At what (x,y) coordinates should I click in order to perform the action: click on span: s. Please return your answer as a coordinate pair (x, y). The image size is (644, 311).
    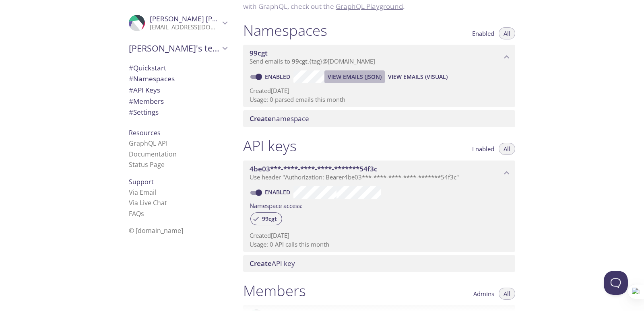
    Looking at the image, I should click on (142, 214).